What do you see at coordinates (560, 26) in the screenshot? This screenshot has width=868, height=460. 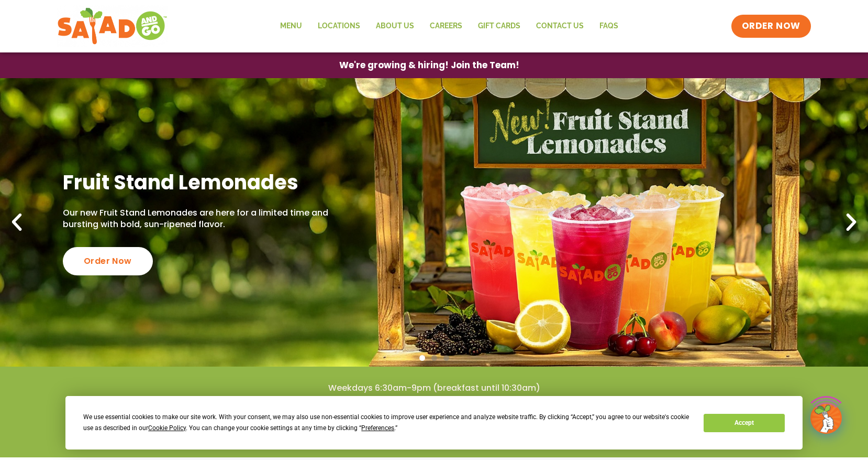 I see `a: Contact Us` at bounding box center [560, 26].